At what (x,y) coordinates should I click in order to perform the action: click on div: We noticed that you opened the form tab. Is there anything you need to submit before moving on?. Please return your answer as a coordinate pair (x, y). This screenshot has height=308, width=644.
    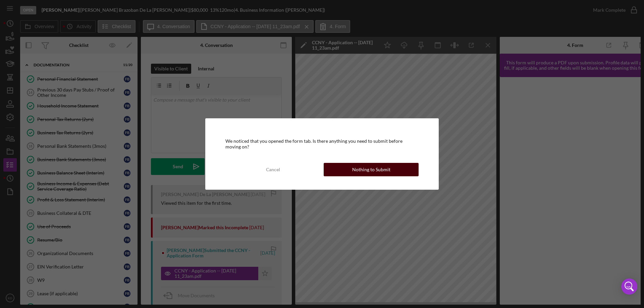
    Looking at the image, I should click on (322, 143).